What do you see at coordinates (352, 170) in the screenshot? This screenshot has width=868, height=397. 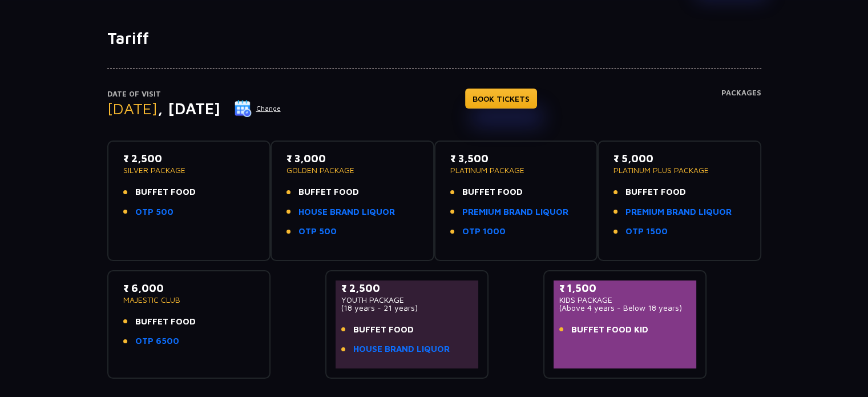 I see `p: GOLDEN PACKAGE` at bounding box center [352, 170].